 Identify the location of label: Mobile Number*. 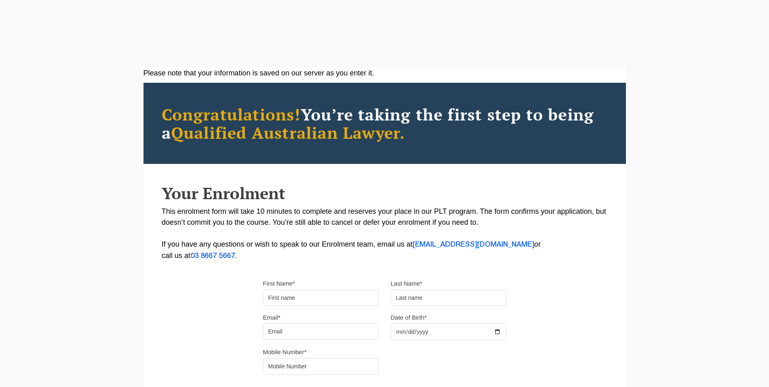
(285, 352).